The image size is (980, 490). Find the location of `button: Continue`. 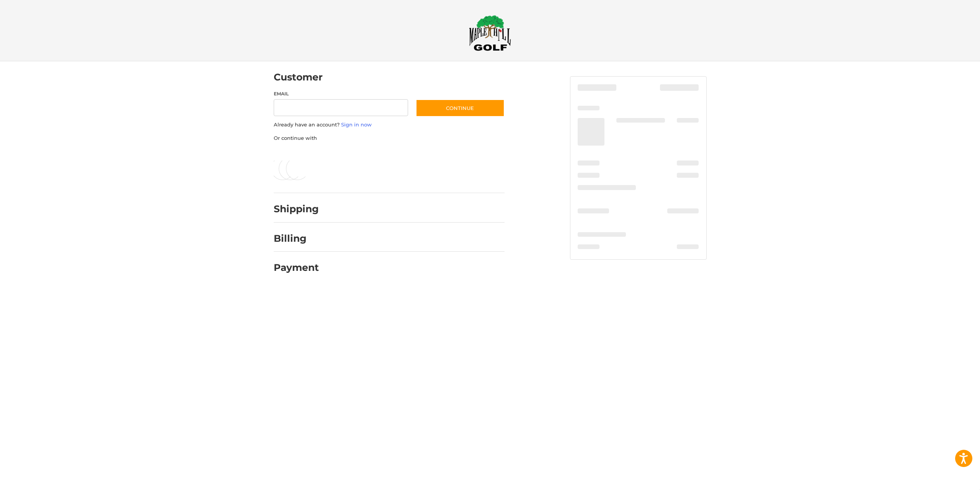

button: Continue is located at coordinates (460, 108).